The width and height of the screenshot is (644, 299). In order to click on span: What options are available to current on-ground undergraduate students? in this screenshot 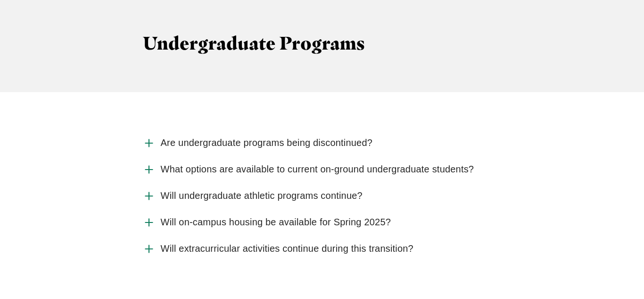, I will do `click(317, 169)`.